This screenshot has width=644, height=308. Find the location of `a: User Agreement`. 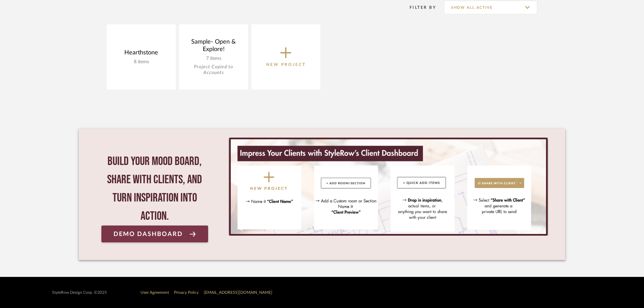

a: User Agreement is located at coordinates (155, 292).